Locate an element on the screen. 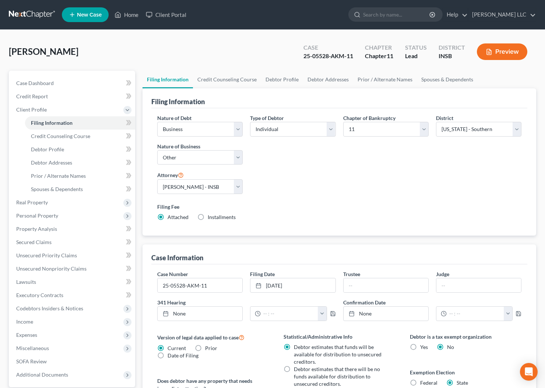 The image size is (545, 388). label: Type of Debtor is located at coordinates (267, 118).